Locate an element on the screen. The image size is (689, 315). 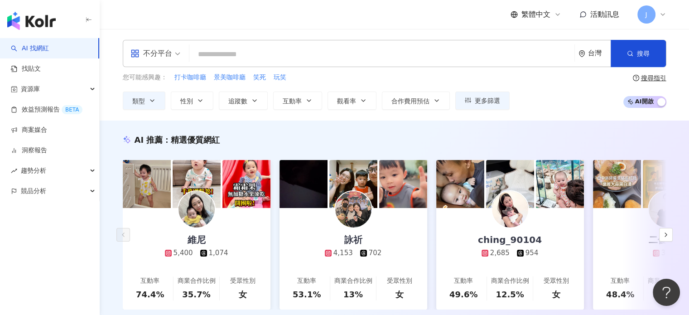
span: 合作費用預估 is located at coordinates (411, 101).